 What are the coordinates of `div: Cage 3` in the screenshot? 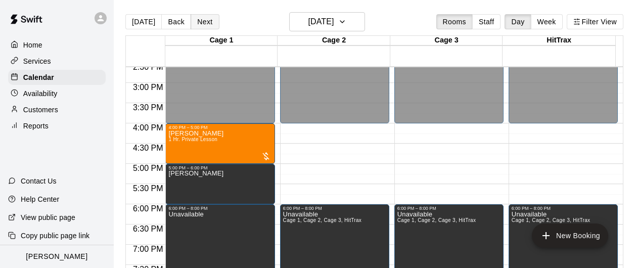 It's located at (447, 40).